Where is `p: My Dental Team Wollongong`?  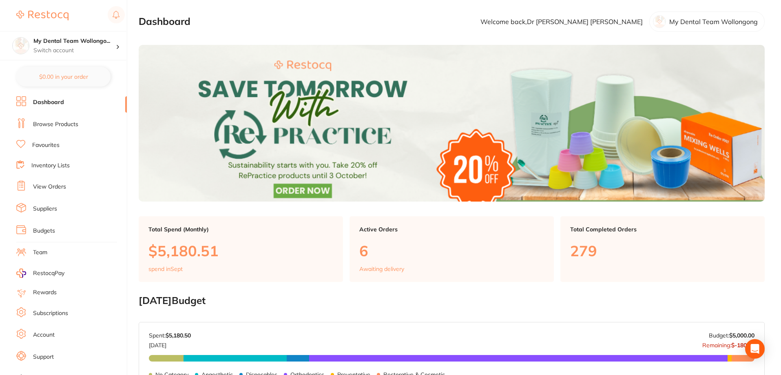 p: My Dental Team Wollongong is located at coordinates (714, 22).